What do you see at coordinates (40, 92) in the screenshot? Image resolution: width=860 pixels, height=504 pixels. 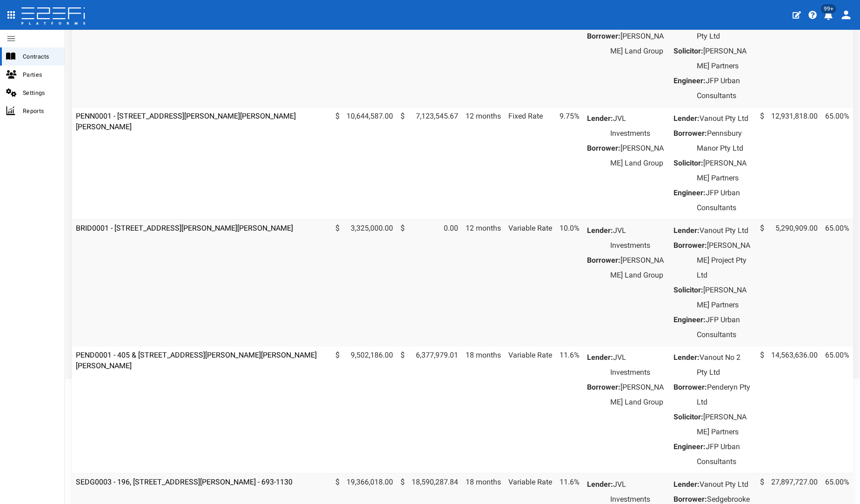 I see `span: Settings` at bounding box center [40, 92].